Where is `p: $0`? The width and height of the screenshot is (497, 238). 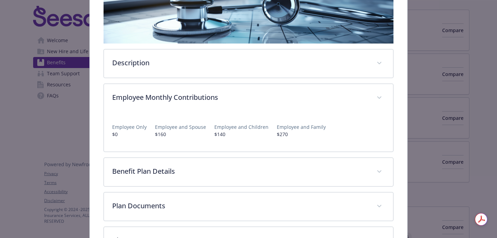 p: $0 is located at coordinates (129, 134).